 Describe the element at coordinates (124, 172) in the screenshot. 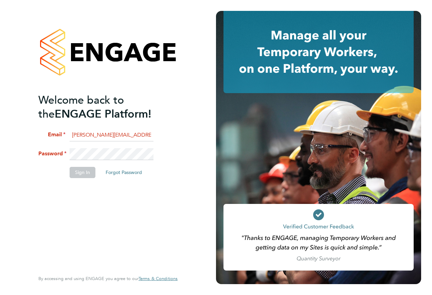

I see `button: Forgot Password` at that location.